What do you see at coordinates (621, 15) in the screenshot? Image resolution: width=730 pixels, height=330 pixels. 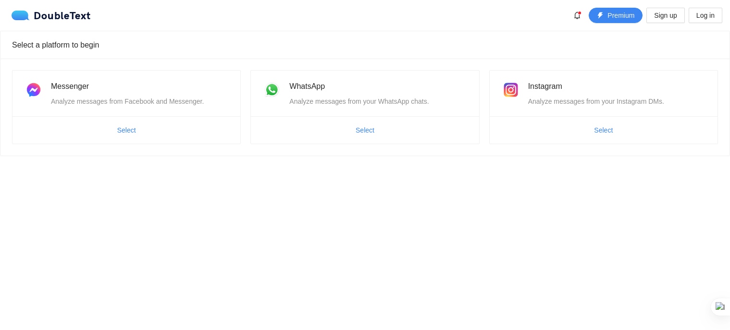 I see `span: Premium` at bounding box center [621, 15].